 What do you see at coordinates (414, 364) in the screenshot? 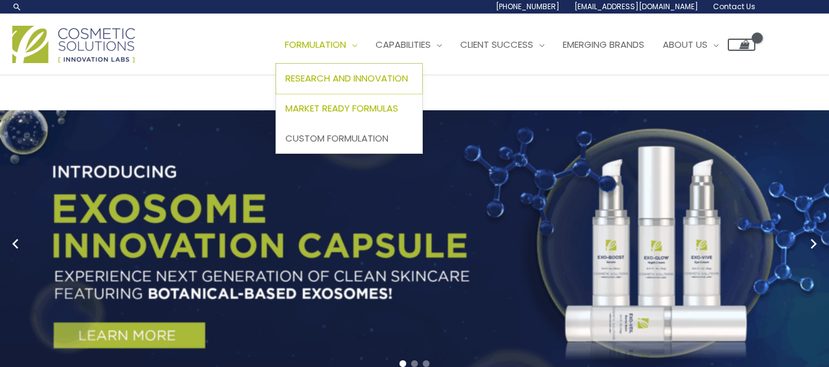
I see `span: Go to slide 2` at bounding box center [414, 364].